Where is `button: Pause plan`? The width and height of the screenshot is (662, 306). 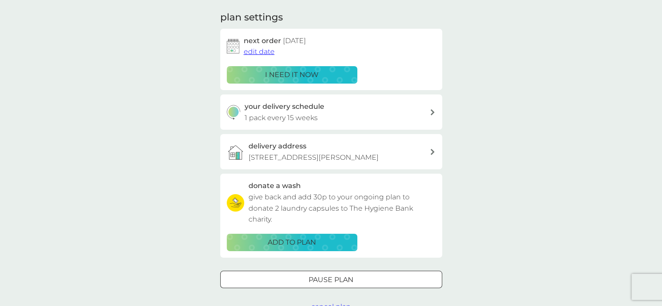 button: Pause plan is located at coordinates (331, 280).